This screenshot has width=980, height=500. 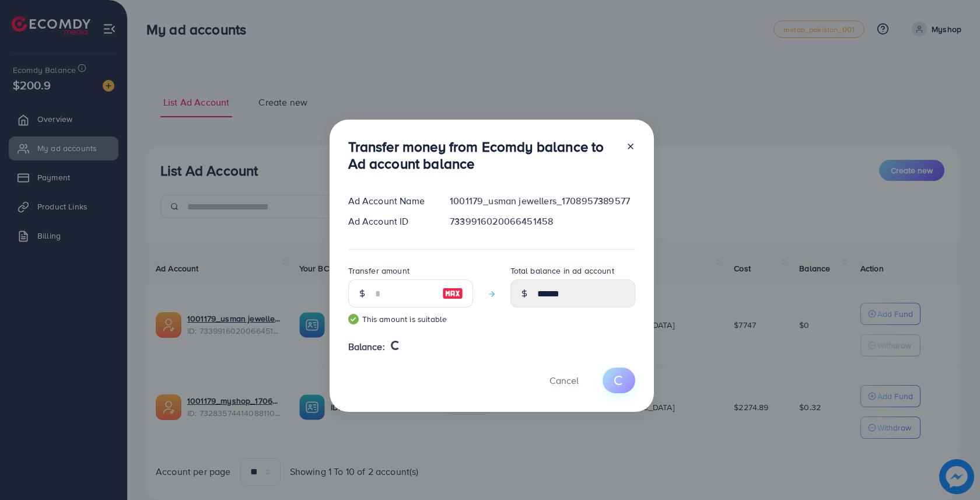 I want to click on div: Ad Account Name, so click(x=390, y=201).